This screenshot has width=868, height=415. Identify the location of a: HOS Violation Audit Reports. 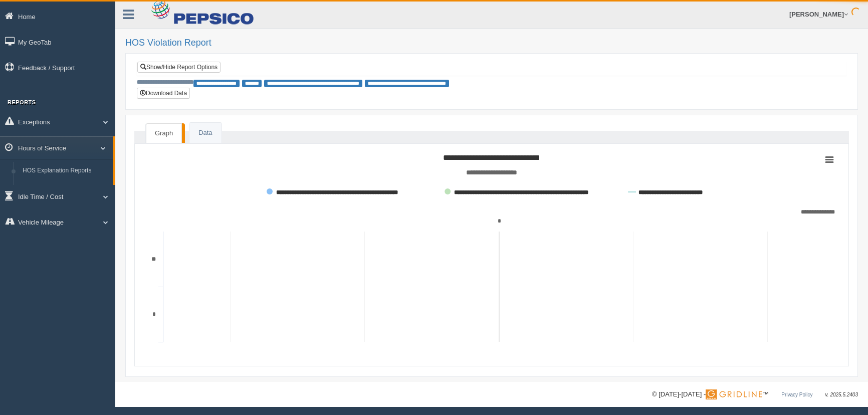
(65, 188).